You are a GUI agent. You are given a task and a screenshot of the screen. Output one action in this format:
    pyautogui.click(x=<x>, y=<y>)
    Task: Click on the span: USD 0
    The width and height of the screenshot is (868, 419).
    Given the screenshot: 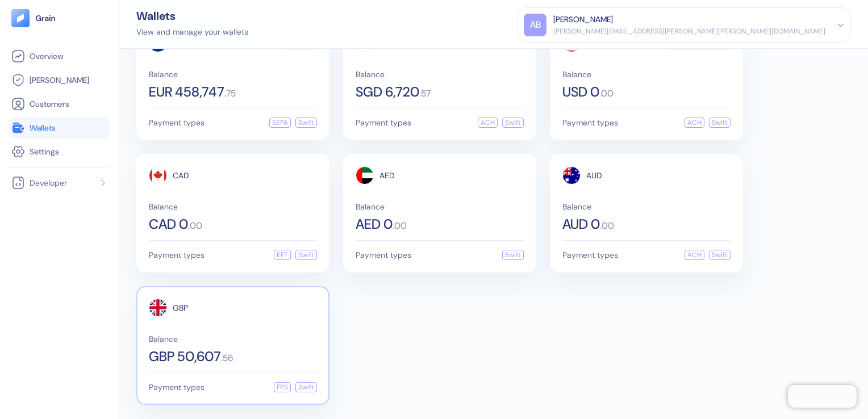 What is the action you would take?
    pyautogui.click(x=580, y=92)
    